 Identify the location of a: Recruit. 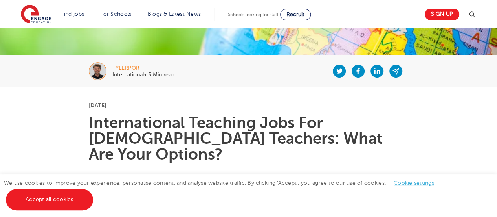
(296, 15).